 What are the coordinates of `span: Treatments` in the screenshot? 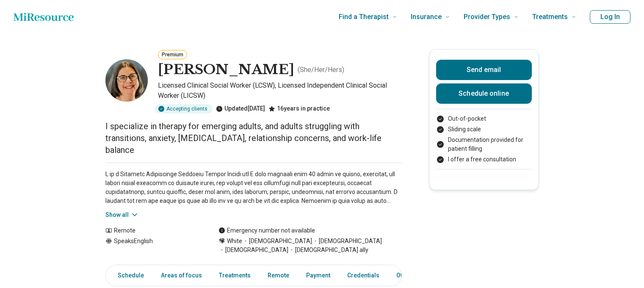 It's located at (550, 17).